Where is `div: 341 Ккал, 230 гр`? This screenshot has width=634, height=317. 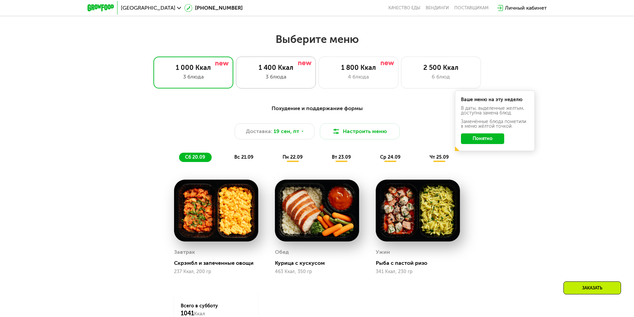
div: 341 Ккал, 230 гр is located at coordinates (417, 272).